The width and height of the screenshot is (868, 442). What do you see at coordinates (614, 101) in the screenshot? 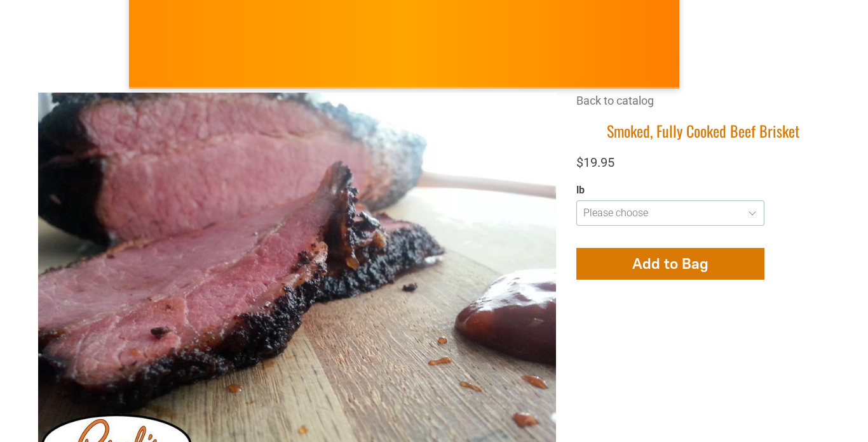
I see `a: Back to catalog` at bounding box center [614, 101].